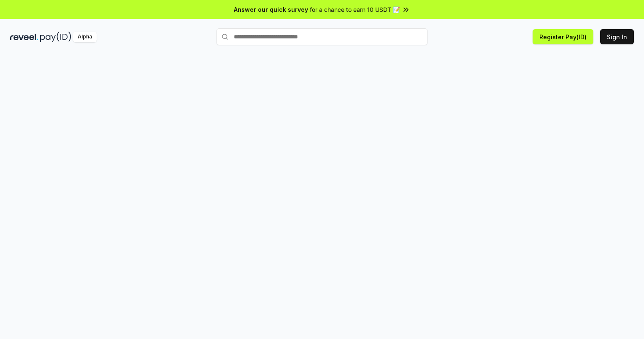 This screenshot has height=339, width=644. I want to click on span: Answer our quick survey, so click(271, 9).